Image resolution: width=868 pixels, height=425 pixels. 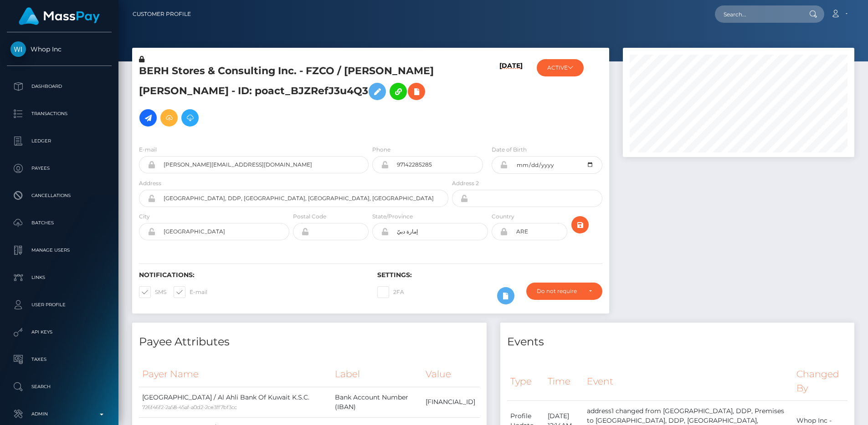 What do you see at coordinates (60, 196) in the screenshot?
I see `a: Cancellations` at bounding box center [60, 196].